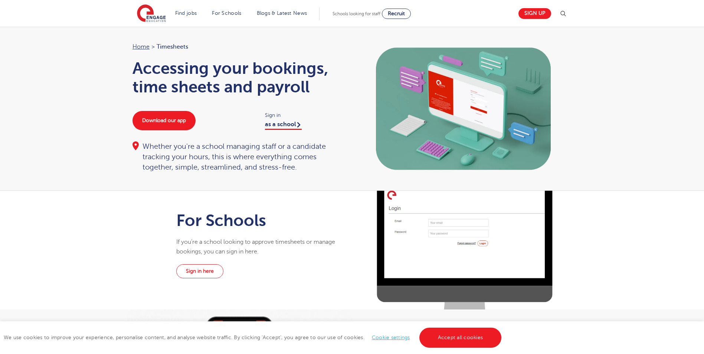 This screenshot has width=704, height=354. I want to click on span: Schools looking for staff, so click(356, 14).